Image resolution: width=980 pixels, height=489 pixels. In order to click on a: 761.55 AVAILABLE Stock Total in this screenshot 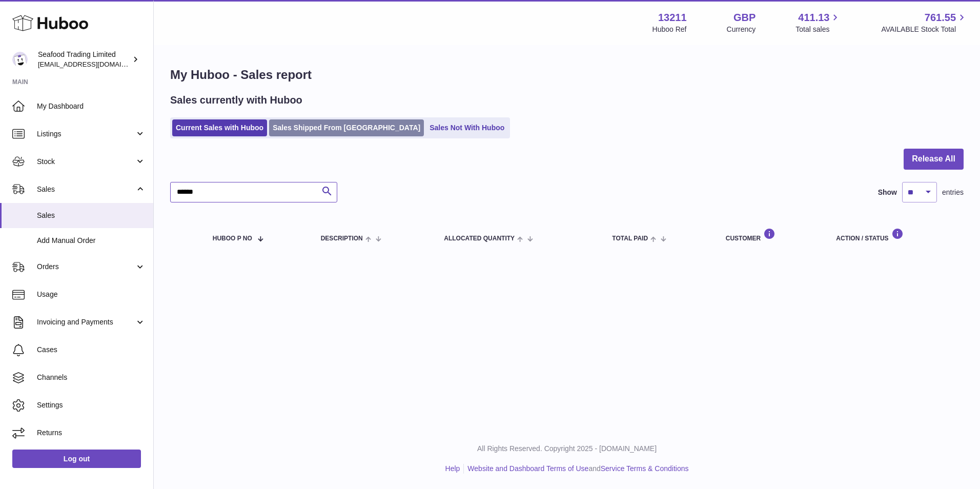, I will do `click(924, 23)`.